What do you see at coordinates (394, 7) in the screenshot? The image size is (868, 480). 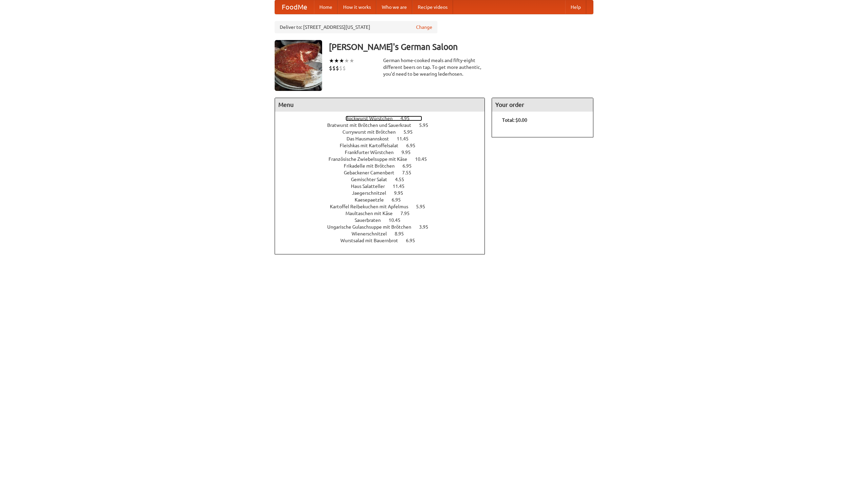 I see `a: Who we are` at bounding box center [394, 7].